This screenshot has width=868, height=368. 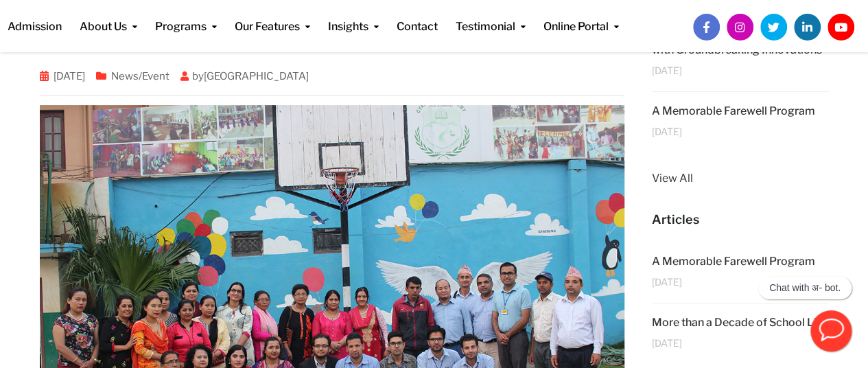 What do you see at coordinates (741, 219) in the screenshot?
I see `h5: Articles` at bounding box center [741, 219].